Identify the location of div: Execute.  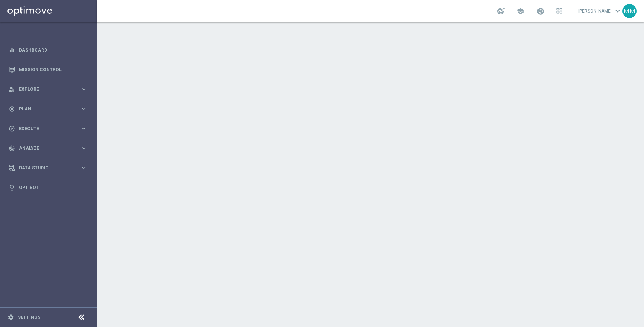
(44, 129).